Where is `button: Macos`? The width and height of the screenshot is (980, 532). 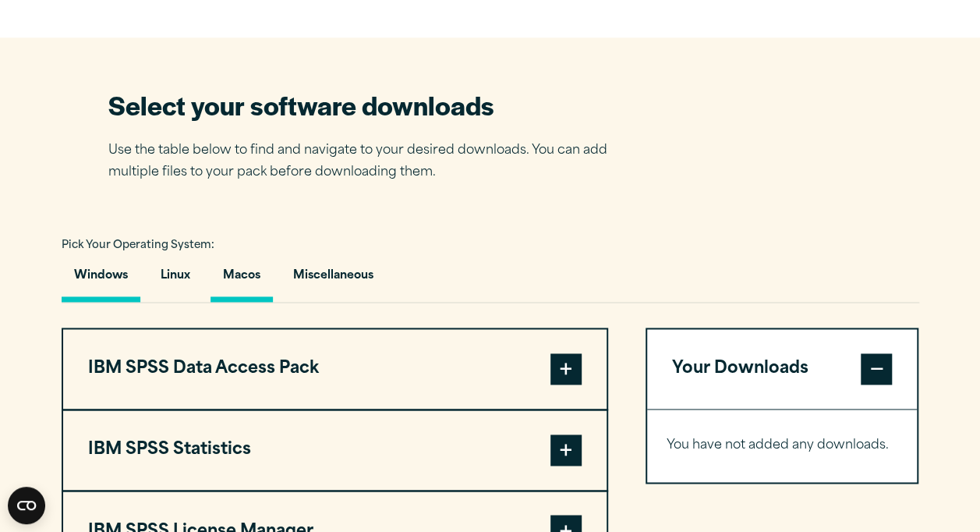 button: Macos is located at coordinates (241, 279).